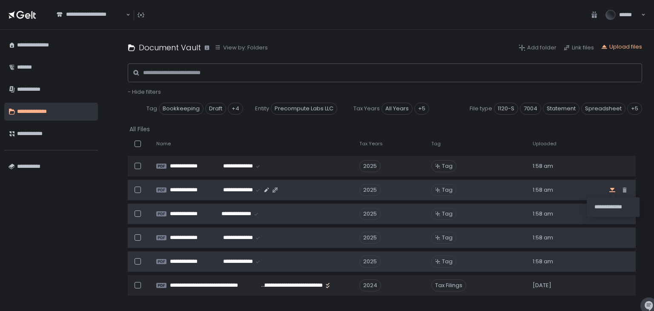  What do you see at coordinates (236, 109) in the screenshot?
I see `div: +4` at bounding box center [236, 109].